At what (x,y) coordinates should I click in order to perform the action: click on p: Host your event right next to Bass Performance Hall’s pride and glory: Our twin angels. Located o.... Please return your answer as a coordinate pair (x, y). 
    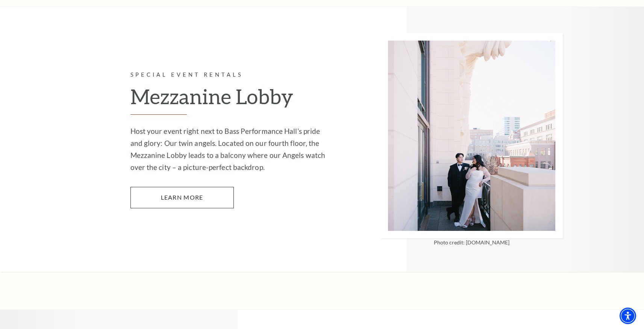
    Looking at the image, I should click on (231, 149).